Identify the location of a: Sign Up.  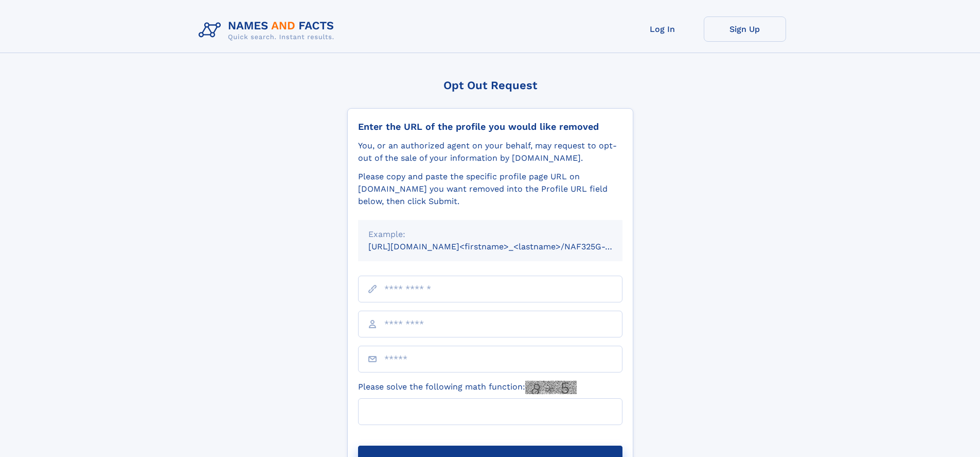
(745, 28).